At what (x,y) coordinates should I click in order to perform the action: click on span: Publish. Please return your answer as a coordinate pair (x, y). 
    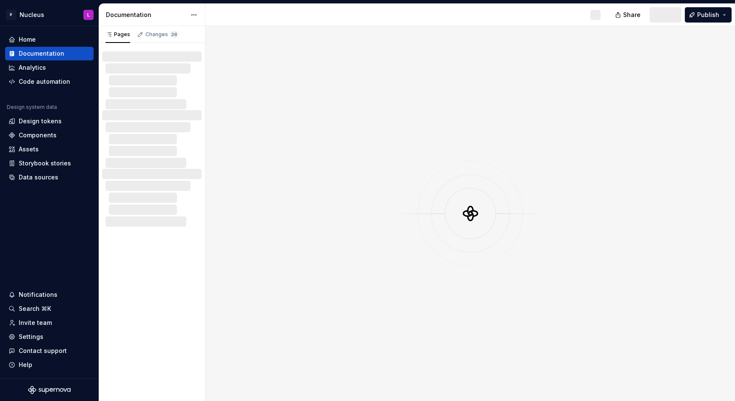
    Looking at the image, I should click on (708, 15).